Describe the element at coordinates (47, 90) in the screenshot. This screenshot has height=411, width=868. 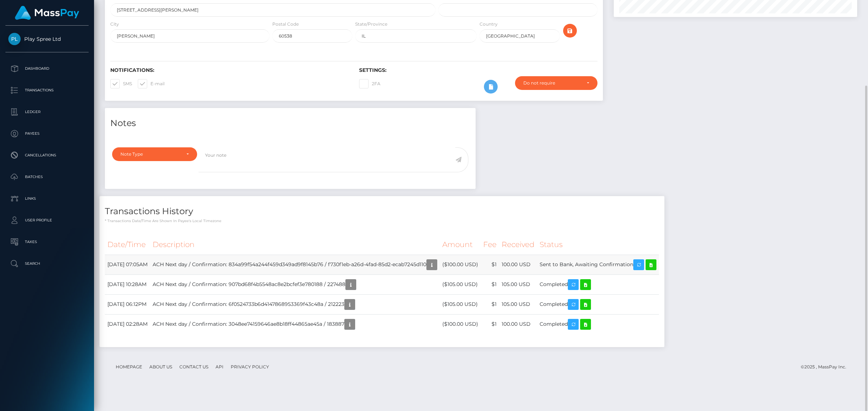
I see `a: Transactions` at that location.